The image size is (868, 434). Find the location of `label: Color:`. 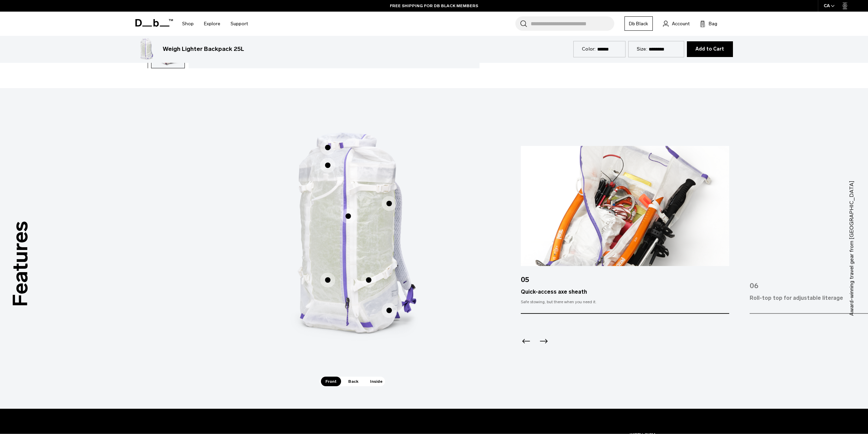

label: Color: is located at coordinates (589, 49).